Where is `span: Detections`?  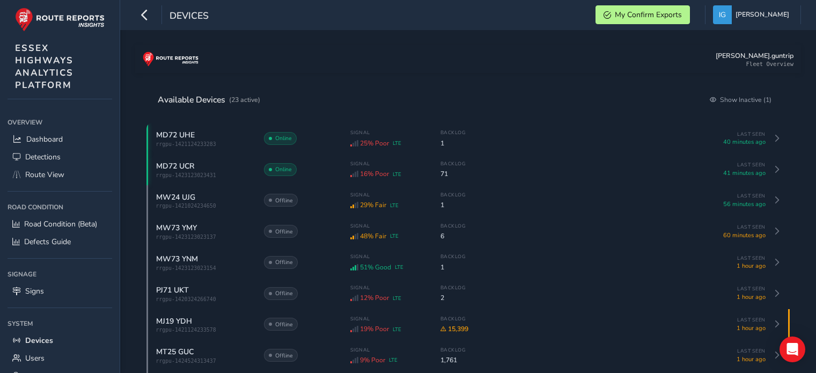
span: Detections is located at coordinates (43, 157).